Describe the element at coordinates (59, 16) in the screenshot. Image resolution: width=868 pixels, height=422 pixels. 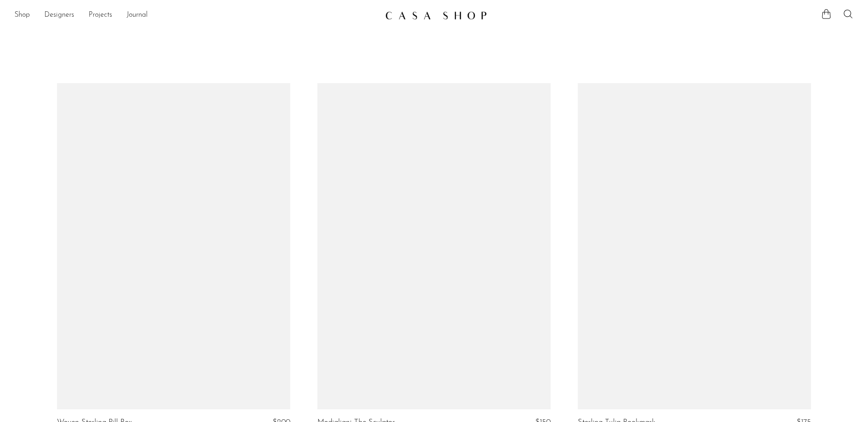
I see `a: Designers` at that location.